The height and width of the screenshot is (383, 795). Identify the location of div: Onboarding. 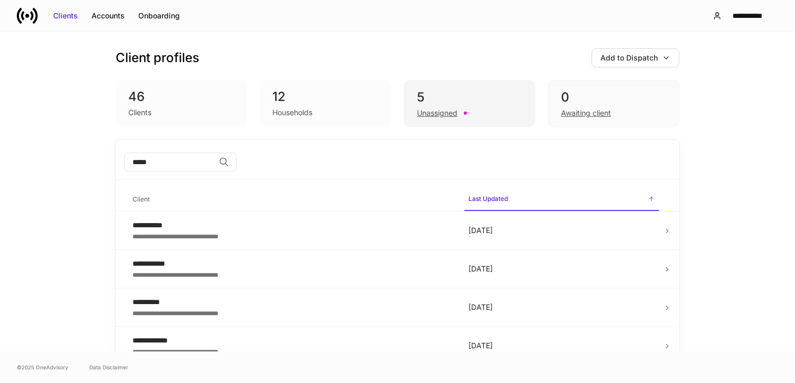
(159, 16).